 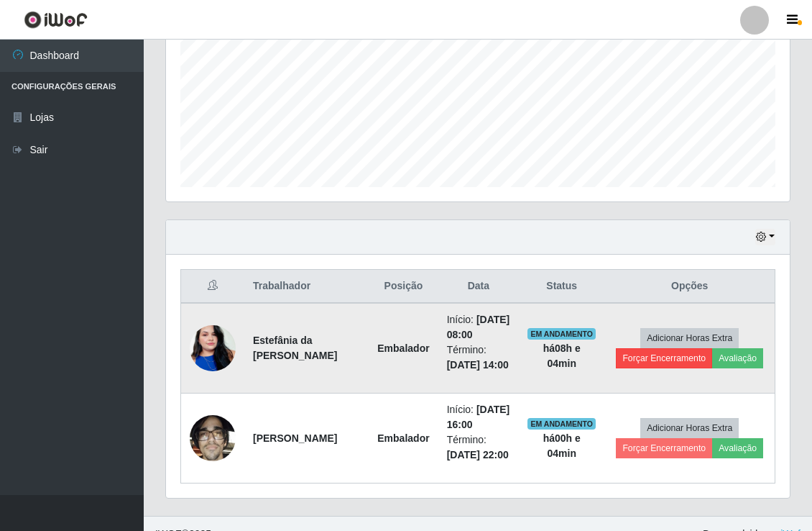 What do you see at coordinates (213, 438) in the screenshot?
I see `img: 1748926864127.jpeg` at bounding box center [213, 438].